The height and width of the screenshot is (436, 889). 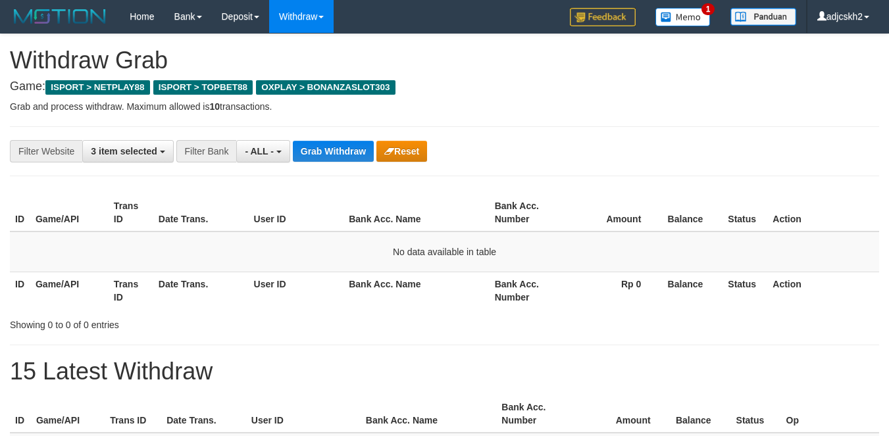 What do you see at coordinates (683, 17) in the screenshot?
I see `img: Button%20Memo.svg` at bounding box center [683, 17].